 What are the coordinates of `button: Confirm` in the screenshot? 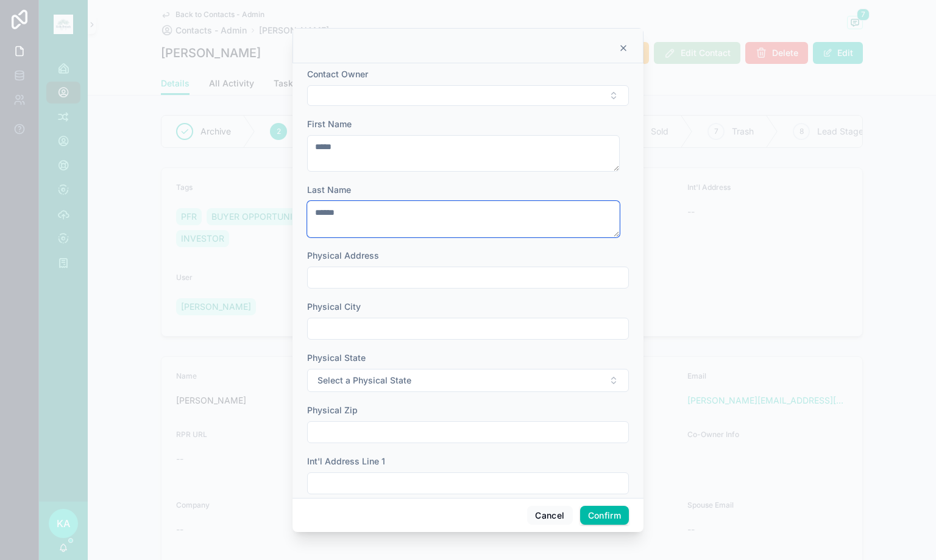 It's located at (604, 516).